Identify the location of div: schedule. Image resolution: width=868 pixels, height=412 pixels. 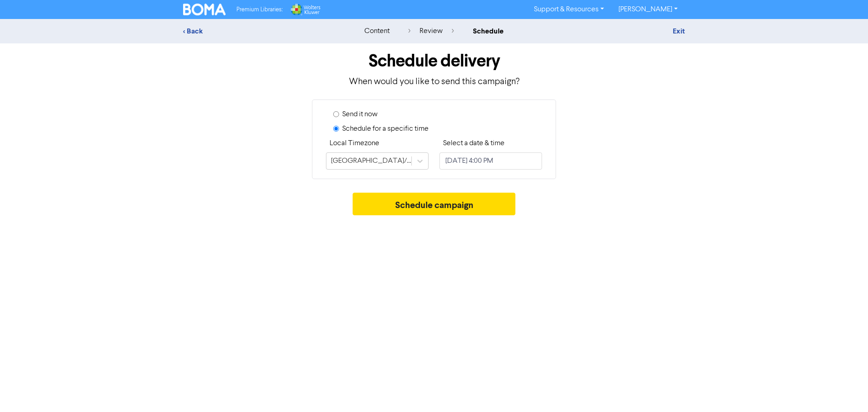
(489, 31).